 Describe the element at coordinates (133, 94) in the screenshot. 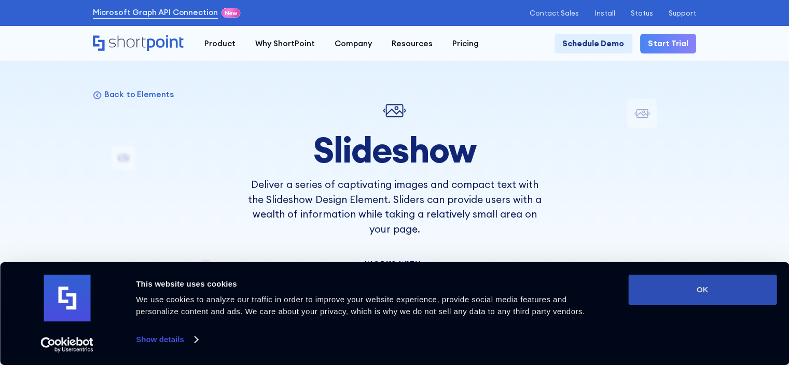

I see `a: Back to Elements` at that location.